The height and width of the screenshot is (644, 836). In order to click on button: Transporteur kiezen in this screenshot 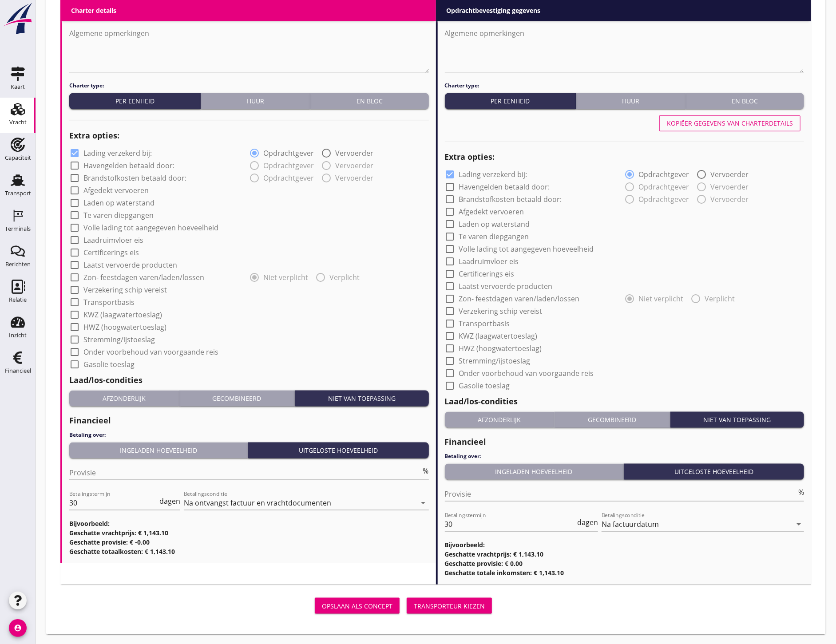, I will do `click(449, 606)`.